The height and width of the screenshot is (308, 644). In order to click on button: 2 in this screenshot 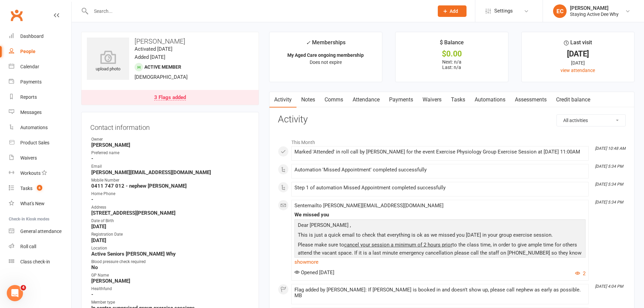, I will do `click(580, 274)`.